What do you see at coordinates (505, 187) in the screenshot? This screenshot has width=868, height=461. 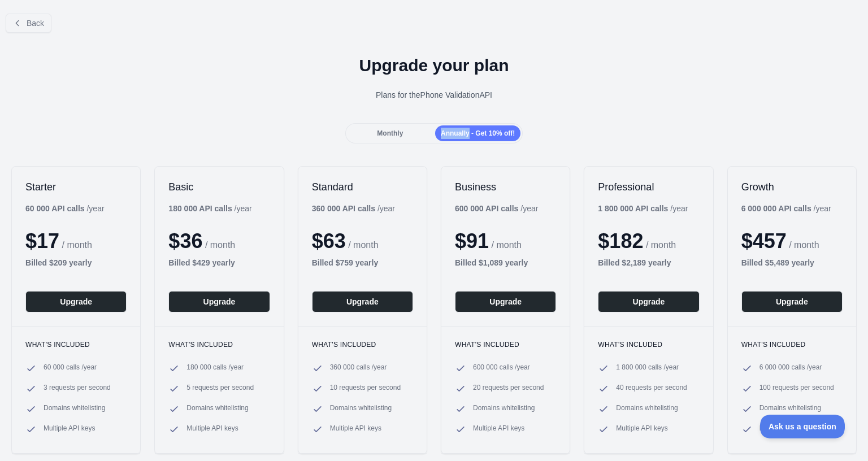 I see `h2: Business` at bounding box center [505, 187].